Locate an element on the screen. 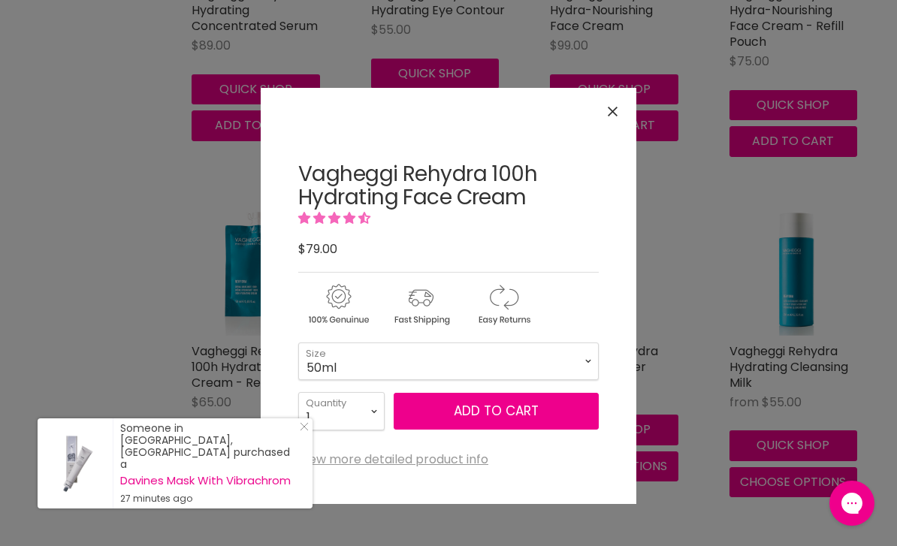  a: Close Notification is located at coordinates (301, 430).